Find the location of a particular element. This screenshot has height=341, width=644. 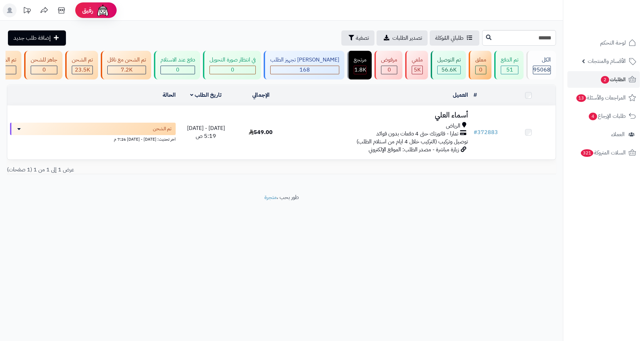

span: 95068 is located at coordinates (541, 70).